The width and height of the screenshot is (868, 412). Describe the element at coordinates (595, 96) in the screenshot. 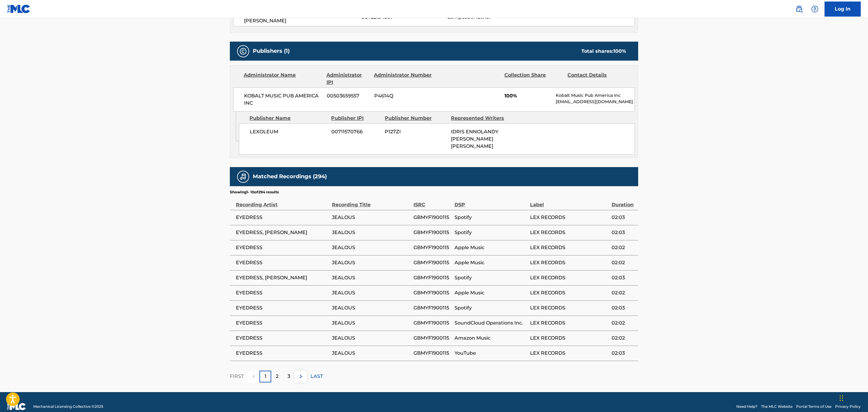

I see `p: Kobalt Music Pub America Inc` at that location.